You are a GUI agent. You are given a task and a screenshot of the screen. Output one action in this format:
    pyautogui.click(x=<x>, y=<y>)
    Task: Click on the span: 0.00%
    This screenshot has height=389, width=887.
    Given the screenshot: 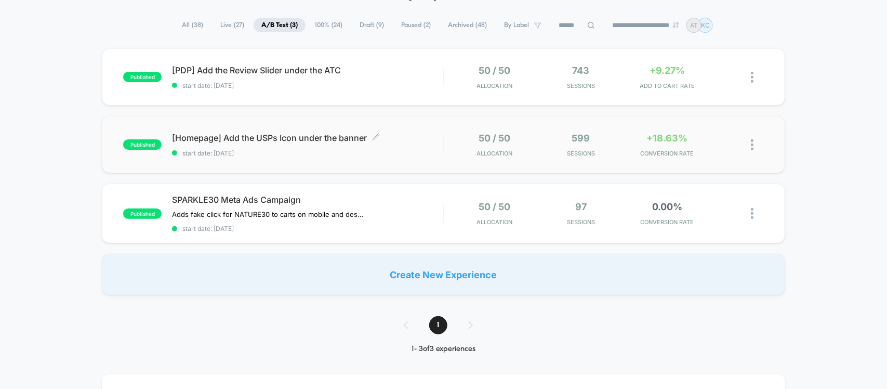 What is the action you would take?
    pyautogui.click(x=667, y=206)
    